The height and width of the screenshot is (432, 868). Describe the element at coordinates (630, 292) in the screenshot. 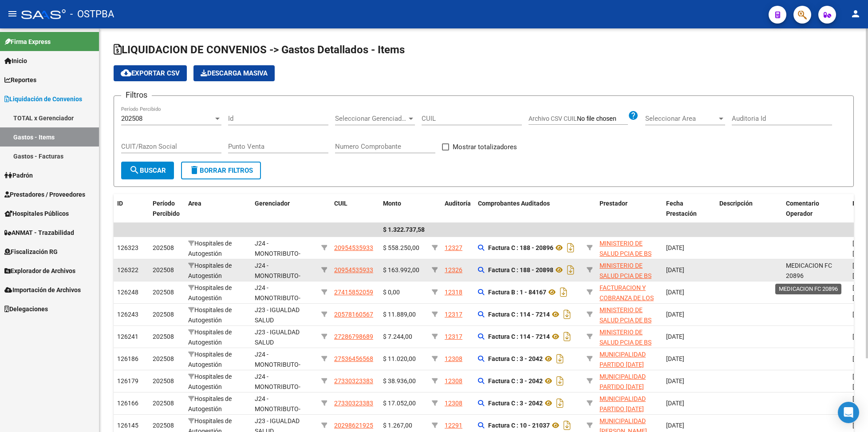

I see `div: (30715497456)` at that location.